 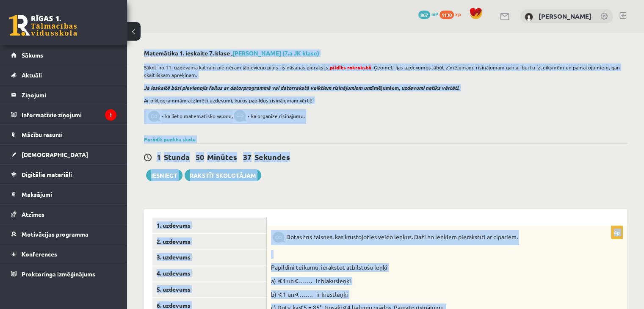 What do you see at coordinates (43, 25) in the screenshot?
I see `a: Rīgas 1. Tālmācības vidusskola` at bounding box center [43, 25].